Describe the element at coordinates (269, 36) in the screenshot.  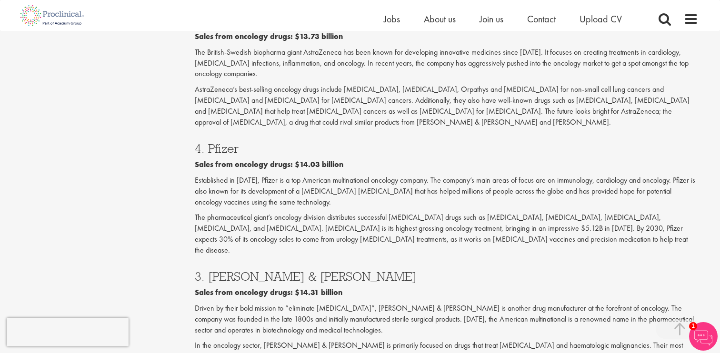
I see `b: Sales from oncology drugs: $13.73 billion` at that location.